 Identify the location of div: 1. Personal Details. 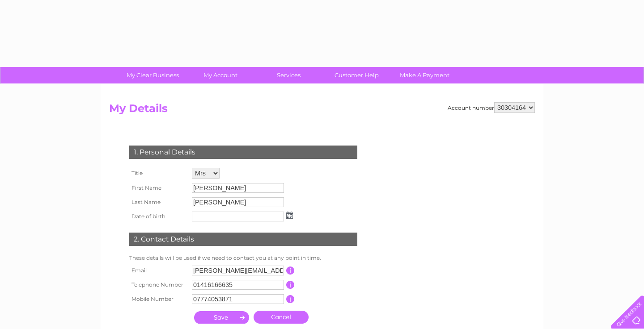
(243, 152).